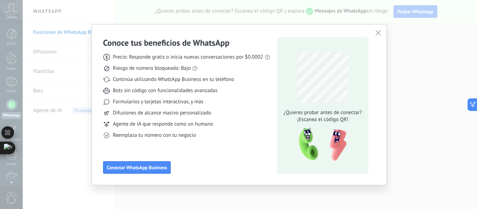 The height and width of the screenshot is (209, 477). Describe the element at coordinates (163, 124) in the screenshot. I see `span: Agente de IA que responde como un humano` at that location.